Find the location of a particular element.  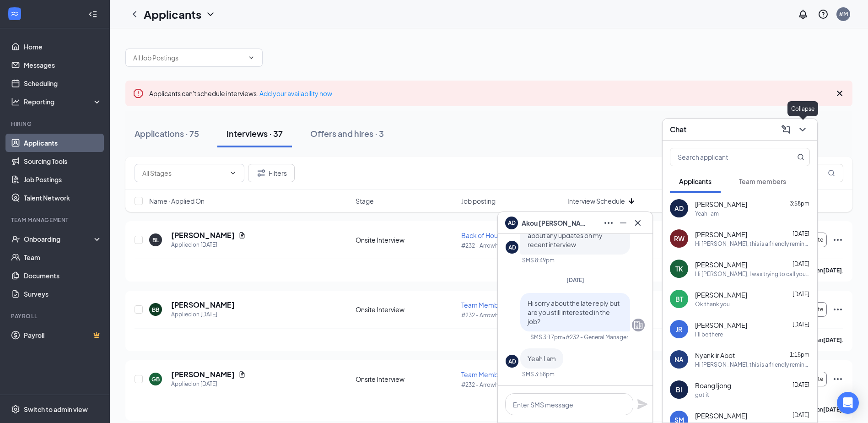

button: Cross is located at coordinates (638, 223).